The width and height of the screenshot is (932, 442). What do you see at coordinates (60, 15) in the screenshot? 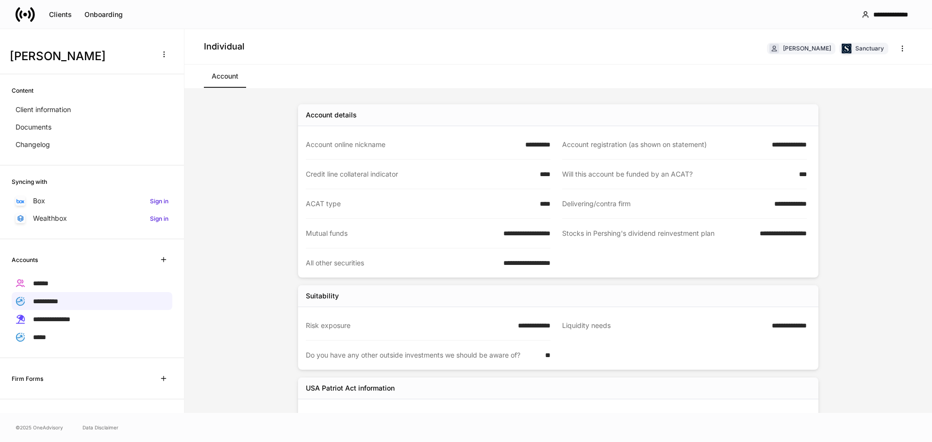
I see `button: Clients` at bounding box center [60, 15].